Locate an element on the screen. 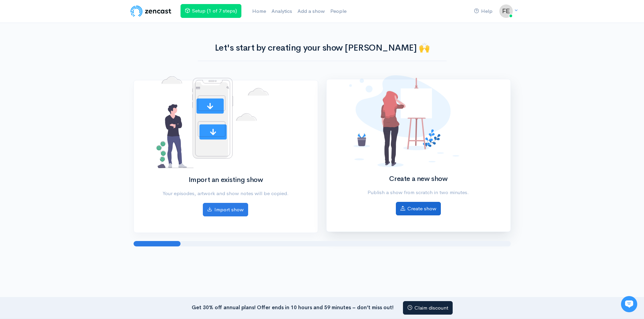 This screenshot has height=319, width=644. a: Help is located at coordinates (483, 11).